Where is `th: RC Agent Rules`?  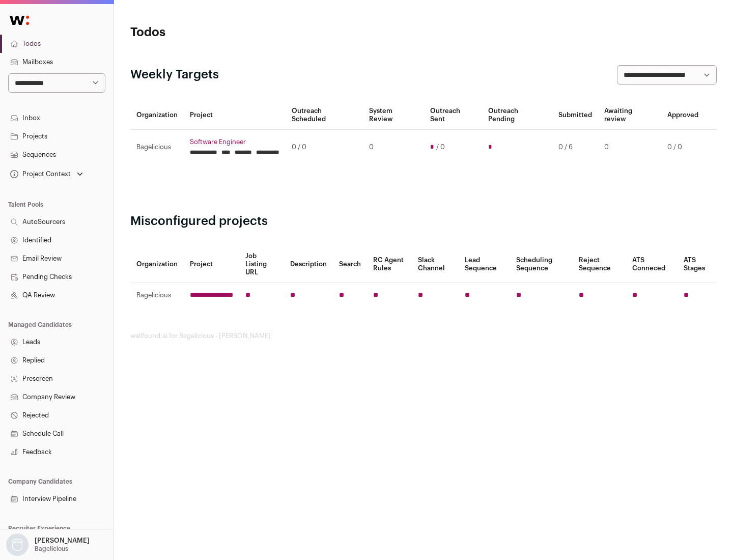 th: RC Agent Rules is located at coordinates (389, 264).